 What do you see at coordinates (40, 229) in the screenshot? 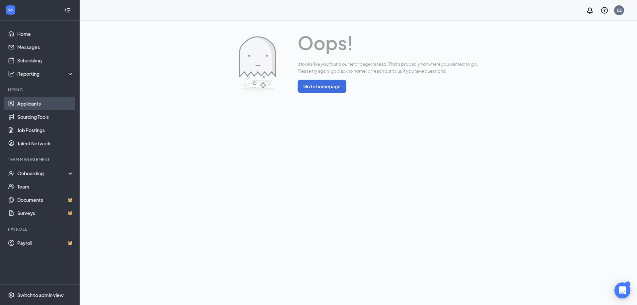
I see `div: Payroll` at bounding box center [40, 229].